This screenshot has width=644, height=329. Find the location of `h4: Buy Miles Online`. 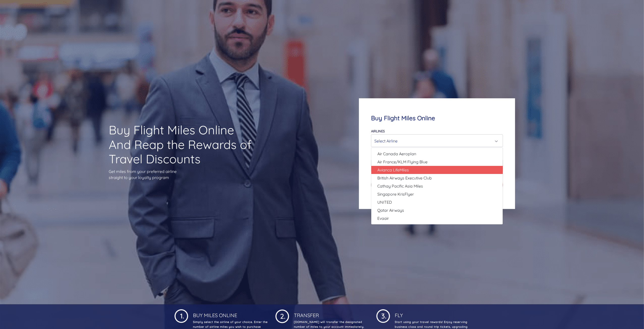

h4: Buy Miles Online is located at coordinates (230, 313).